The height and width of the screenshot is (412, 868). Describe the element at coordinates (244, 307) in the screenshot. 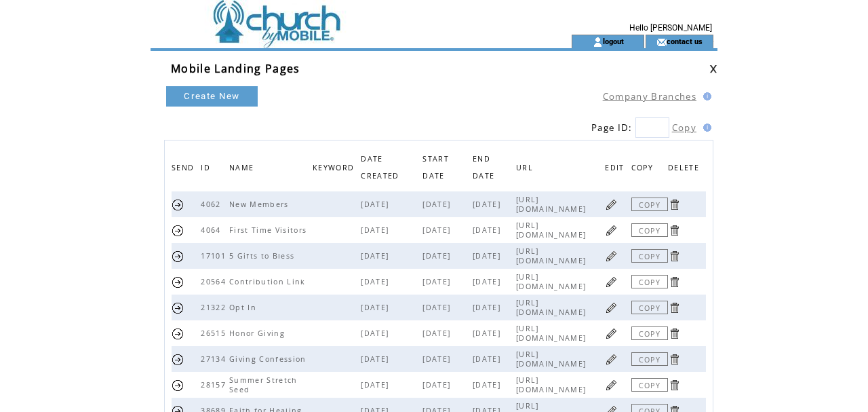

I see `span: Opt In` at that location.